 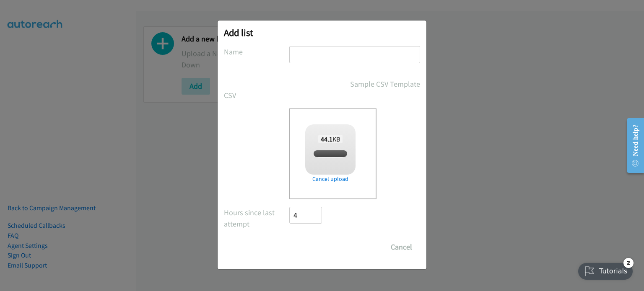 What do you see at coordinates (32, 17) in the screenshot?
I see `button: Checklist, Tutorials, 2 incomplete tasks` at bounding box center [32, 17].